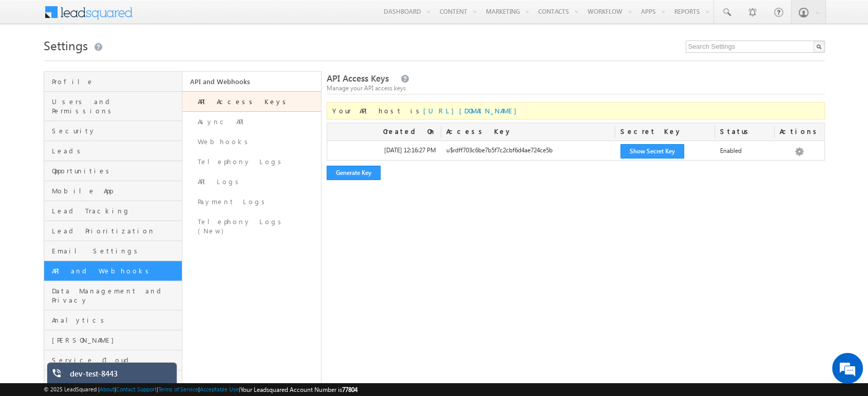  What do you see at coordinates (115, 320) in the screenshot?
I see `span: Analytics` at bounding box center [115, 320].